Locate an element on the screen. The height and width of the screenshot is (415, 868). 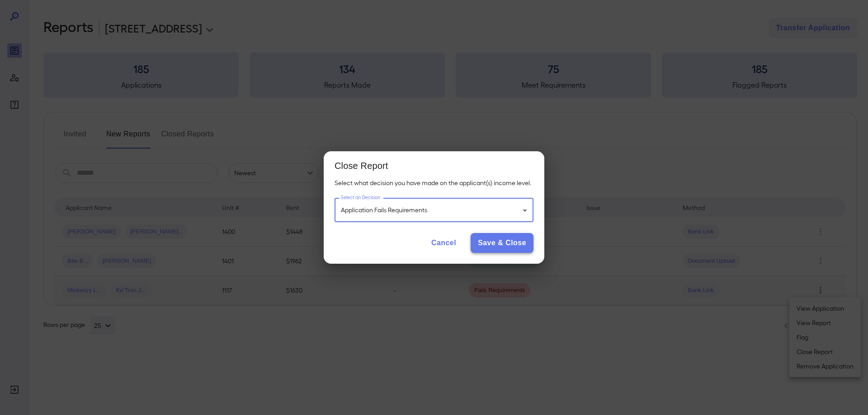
button: Save & Close is located at coordinates (502, 243).